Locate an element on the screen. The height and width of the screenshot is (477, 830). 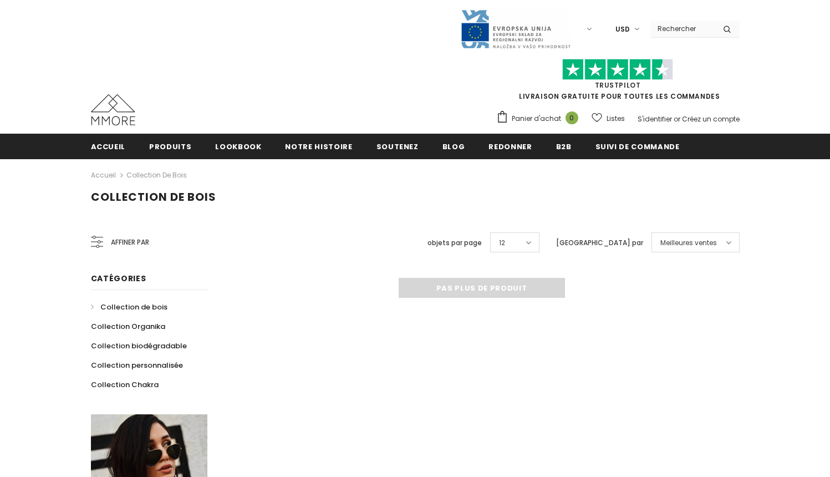
a: Lookbook is located at coordinates (238, 146).